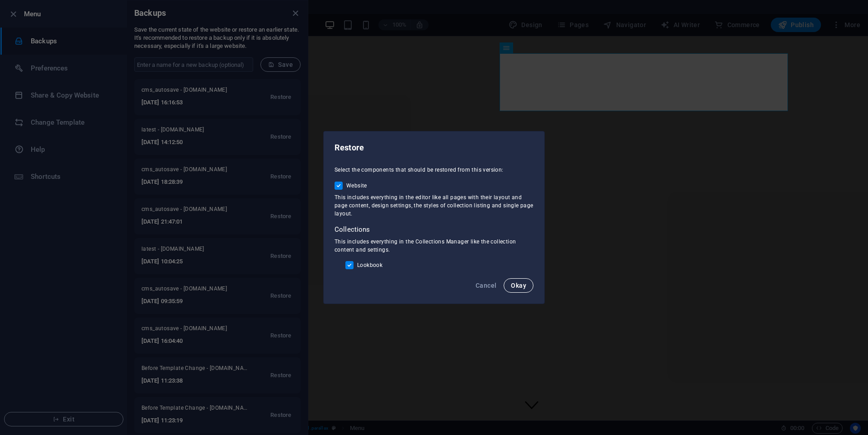  Describe the element at coordinates (434, 229) in the screenshot. I see `p: Collections` at that location.